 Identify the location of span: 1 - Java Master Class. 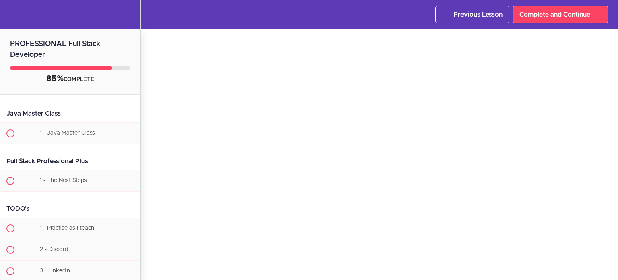
(67, 133).